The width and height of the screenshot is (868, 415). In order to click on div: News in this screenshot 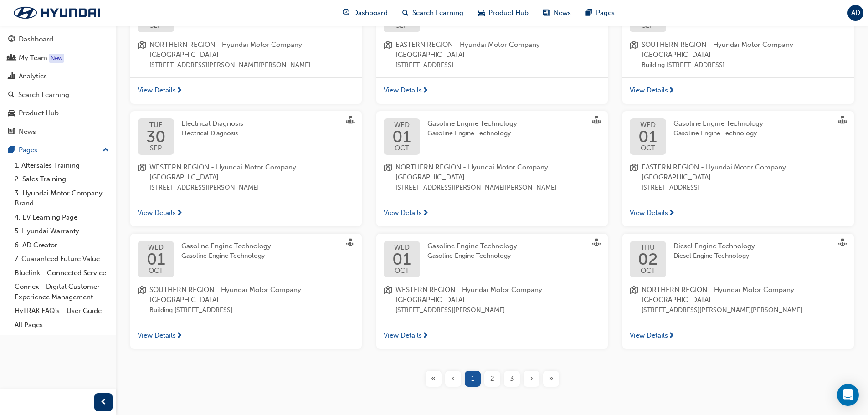, I will do `click(27, 132)`.